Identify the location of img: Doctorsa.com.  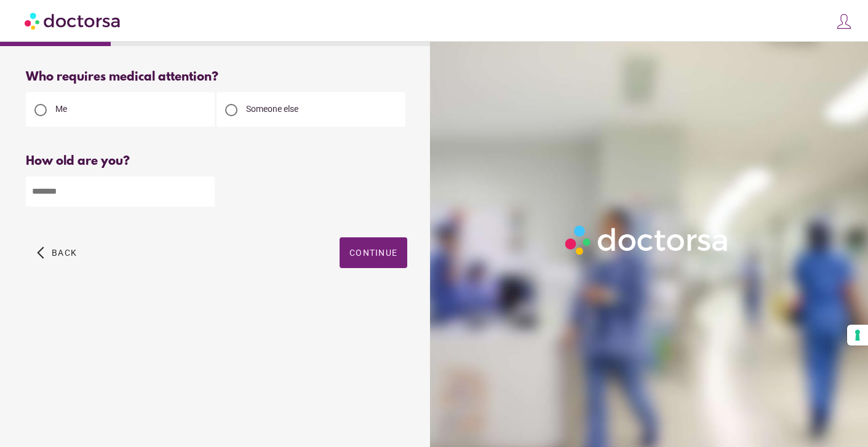
(73, 20).